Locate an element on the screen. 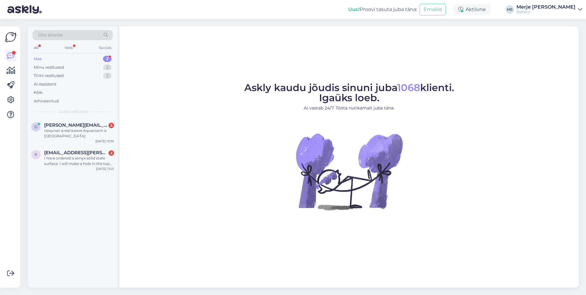  div: Uus is located at coordinates (38, 59).